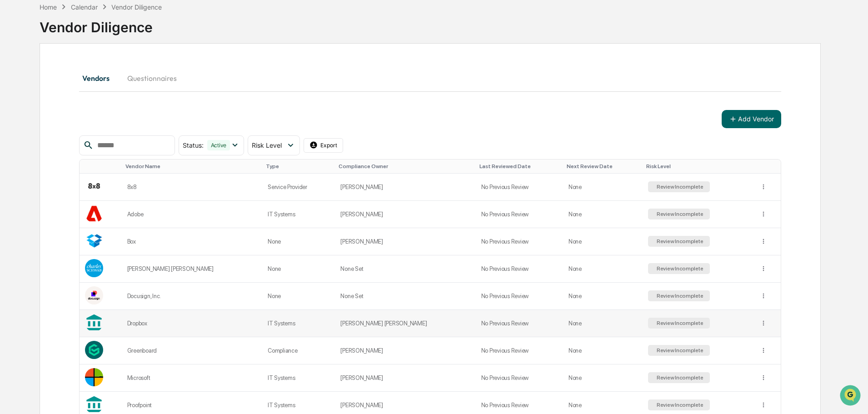  I want to click on td: Service Provider, so click(298, 187).